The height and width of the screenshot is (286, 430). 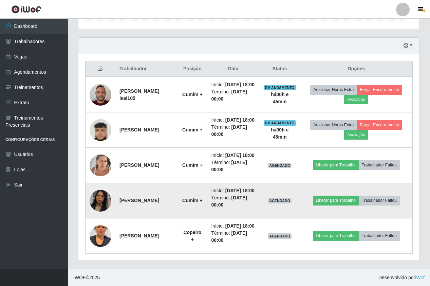 I want to click on th: Data, so click(x=233, y=69).